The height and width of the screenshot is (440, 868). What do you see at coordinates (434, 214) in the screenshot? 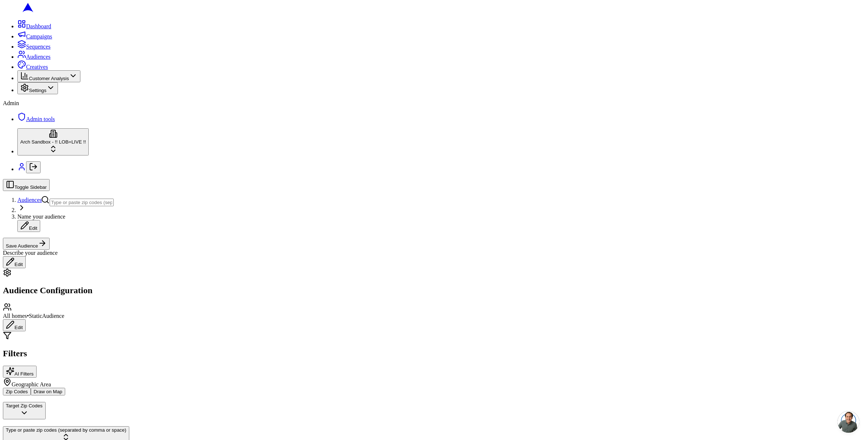
I see `nav: breadcrumb` at bounding box center [434, 214].